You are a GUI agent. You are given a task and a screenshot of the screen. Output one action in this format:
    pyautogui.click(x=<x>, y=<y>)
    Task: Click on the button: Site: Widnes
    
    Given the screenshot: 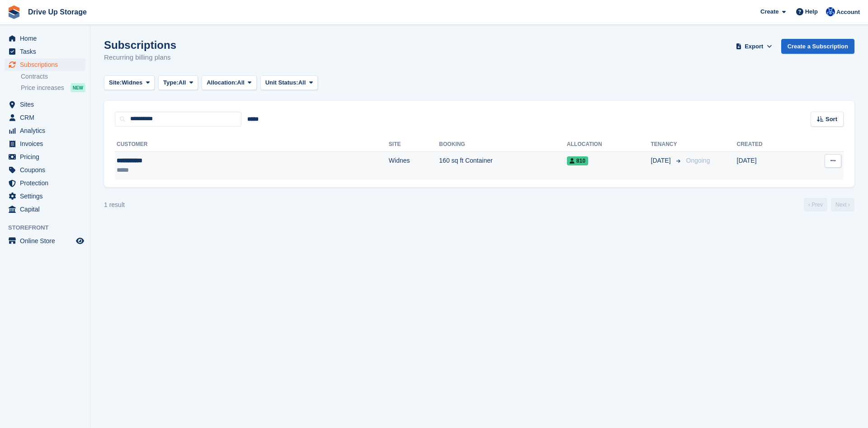 What is the action you would take?
    pyautogui.click(x=129, y=83)
    